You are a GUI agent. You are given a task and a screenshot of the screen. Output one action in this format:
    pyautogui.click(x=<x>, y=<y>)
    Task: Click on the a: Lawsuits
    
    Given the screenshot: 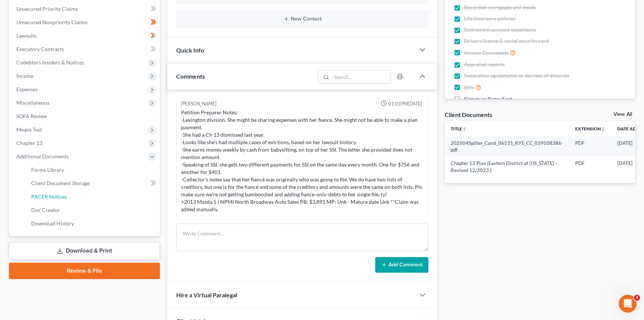 What is the action you would take?
    pyautogui.click(x=85, y=36)
    